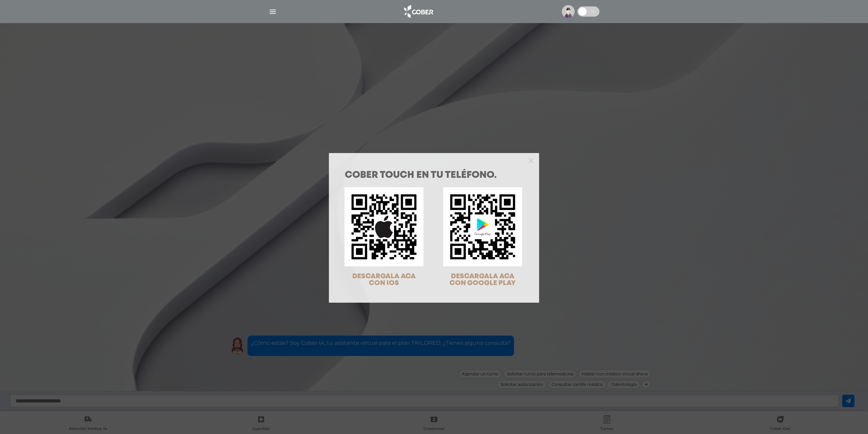  I want to click on span: DESCARGALA ACA CON GOOGLE PLAY, so click(483, 280).